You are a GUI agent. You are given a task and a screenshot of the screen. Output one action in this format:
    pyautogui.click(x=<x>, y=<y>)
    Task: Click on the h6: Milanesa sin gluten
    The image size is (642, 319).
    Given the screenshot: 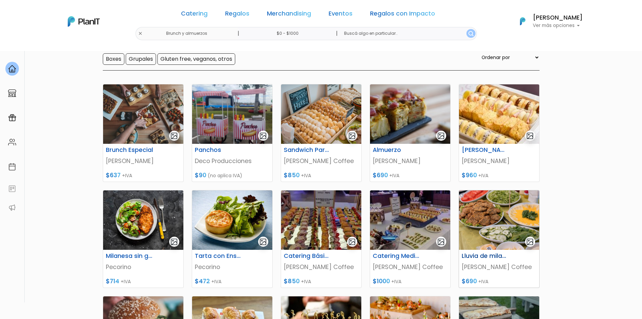 What is the action you would take?
    pyautogui.click(x=129, y=256)
    